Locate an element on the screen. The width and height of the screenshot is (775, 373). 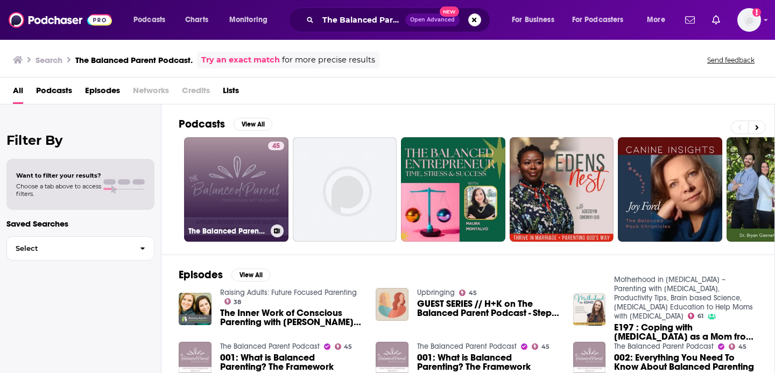
p: Saved Searches is located at coordinates (80, 223).